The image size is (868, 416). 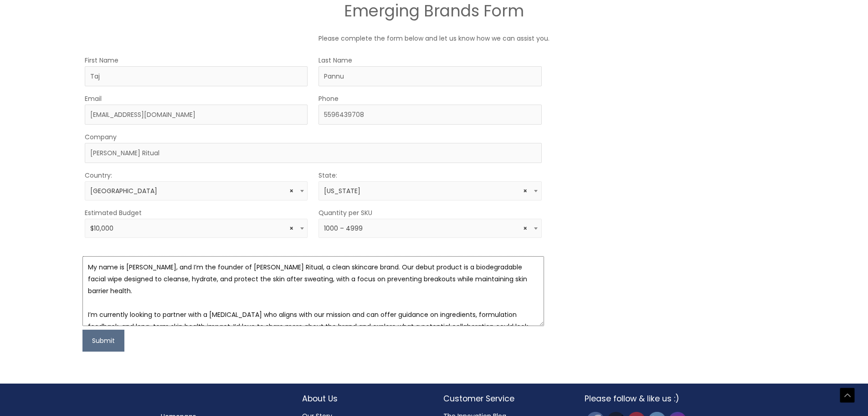 I want to click on span: California, so click(x=430, y=191).